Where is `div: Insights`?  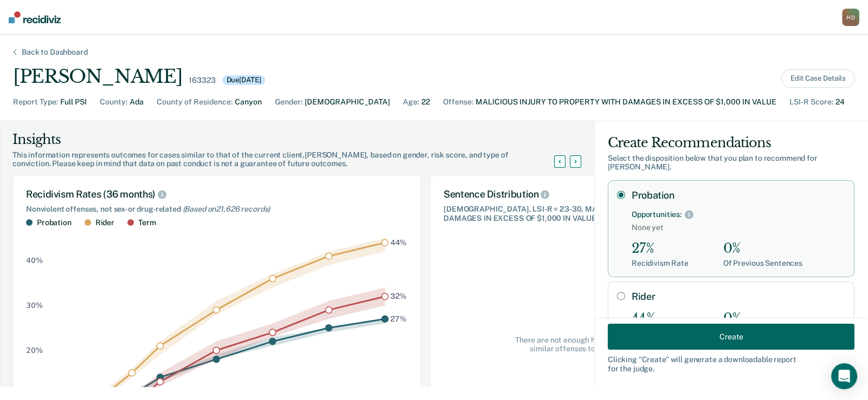
div: Insights is located at coordinates (290, 140).